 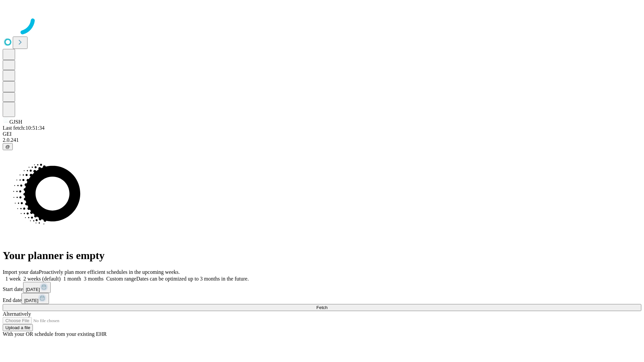 What do you see at coordinates (121, 278) in the screenshot?
I see `span: Custom range` at bounding box center [121, 278].